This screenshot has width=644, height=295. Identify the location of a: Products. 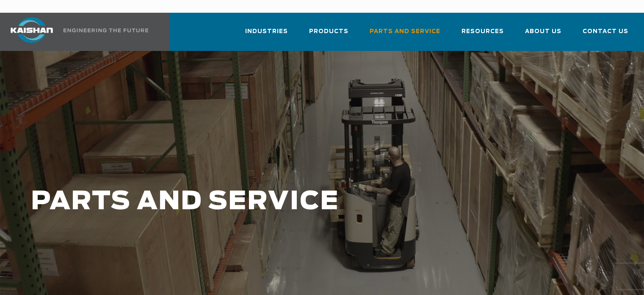
(328, 35).